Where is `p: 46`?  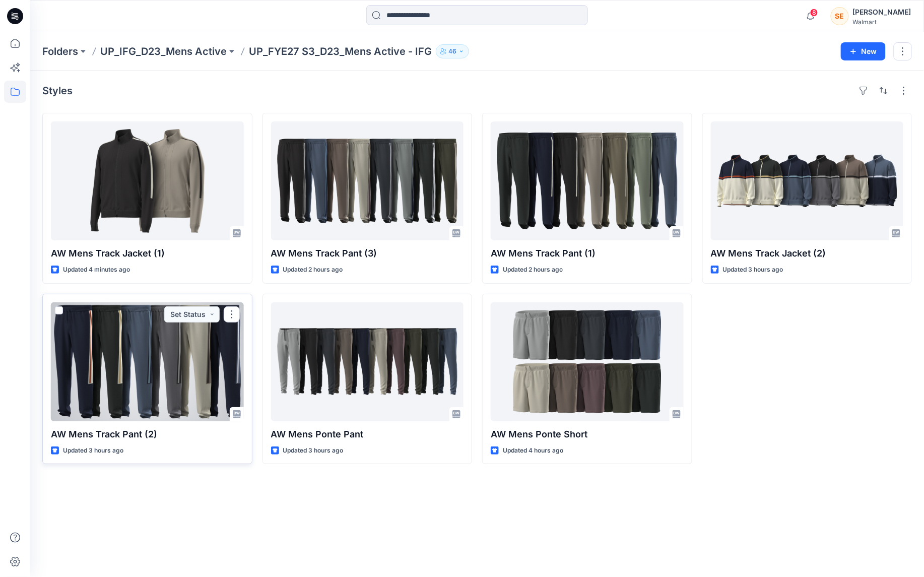 p: 46 is located at coordinates (452, 52).